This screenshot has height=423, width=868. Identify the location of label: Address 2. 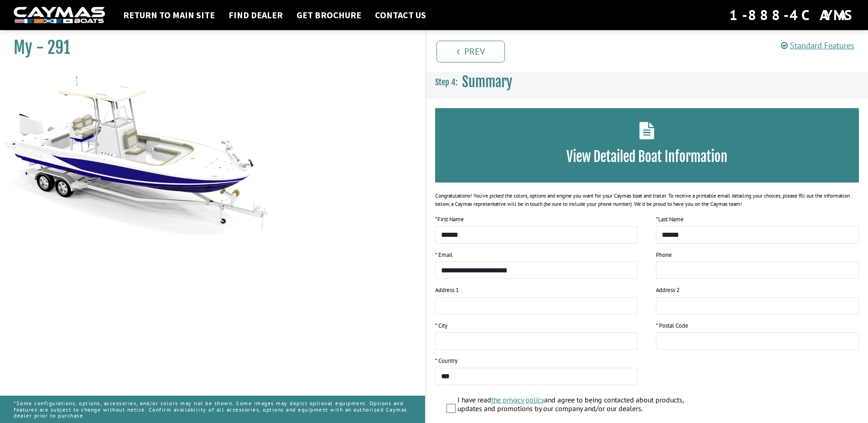
(668, 290).